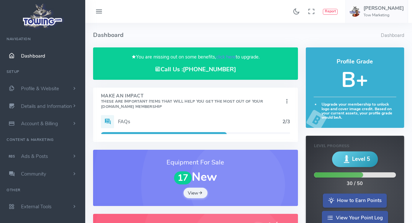  Describe the element at coordinates (355, 111) in the screenshot. I see `h6: Upgrade your membership to unlock logo and cover image credit. Based on your current assets, your...` at that location.